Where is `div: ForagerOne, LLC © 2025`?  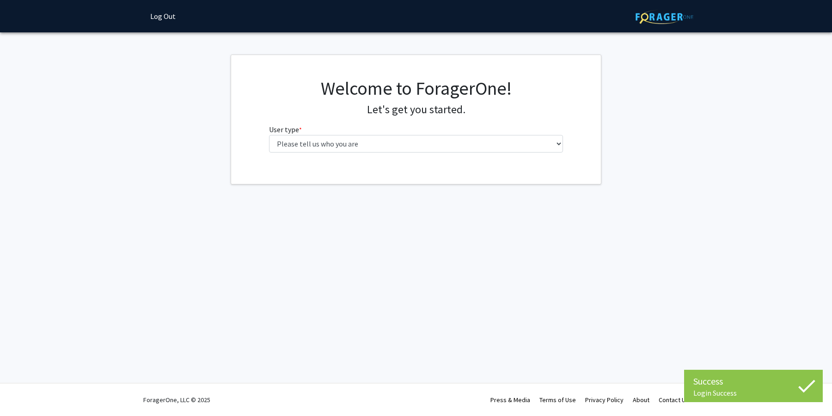 div: ForagerOne, LLC © 2025 is located at coordinates (177, 400).